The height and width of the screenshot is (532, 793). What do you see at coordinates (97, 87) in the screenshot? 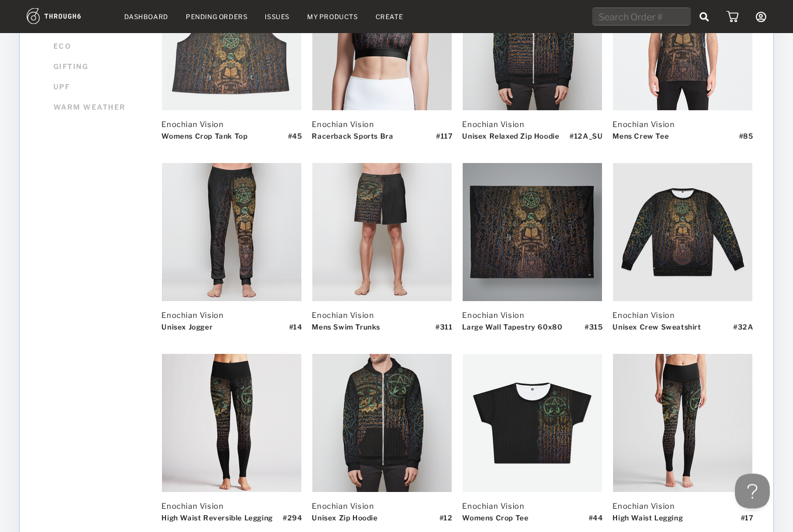
I see `div: upf` at bounding box center [97, 87].